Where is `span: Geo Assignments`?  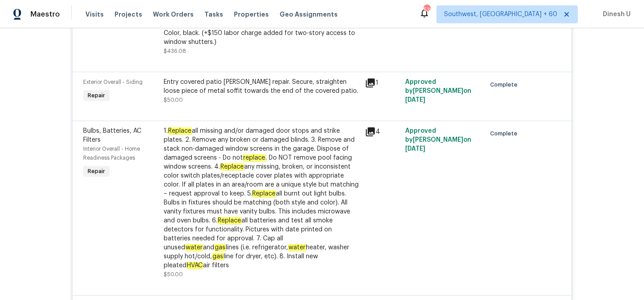 span: Geo Assignments is located at coordinates (309, 14).